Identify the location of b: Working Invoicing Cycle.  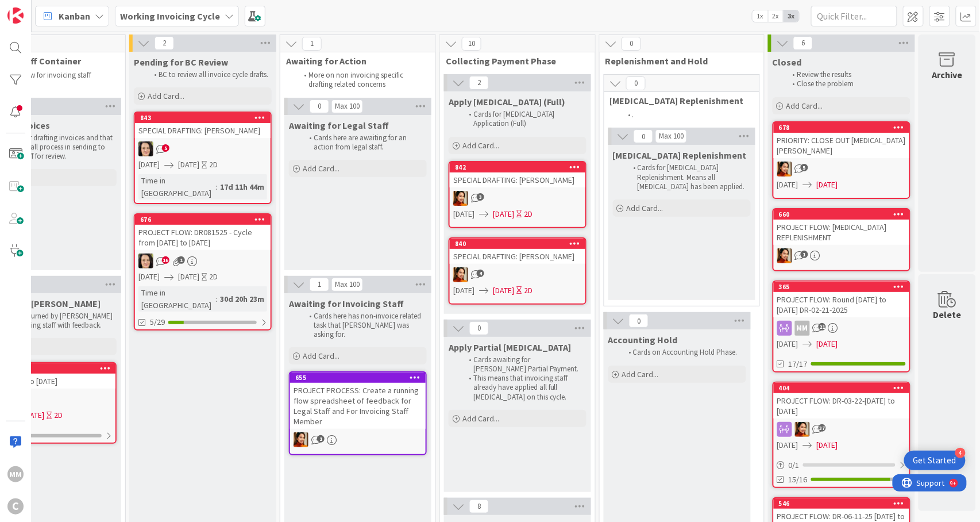
(170, 16).